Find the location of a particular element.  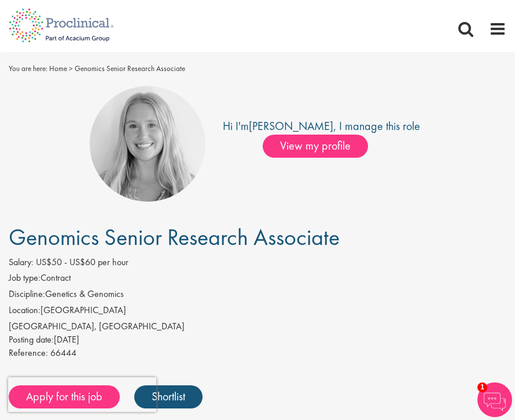

a: View my profile is located at coordinates (321, 144).